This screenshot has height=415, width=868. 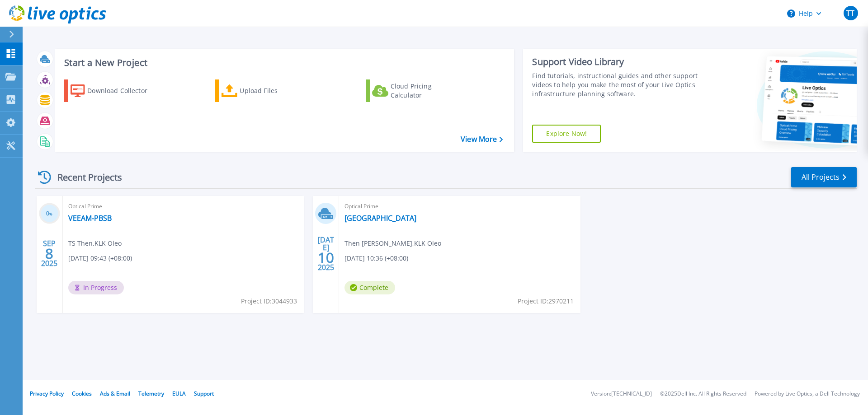 I want to click on span: TT, so click(x=850, y=13).